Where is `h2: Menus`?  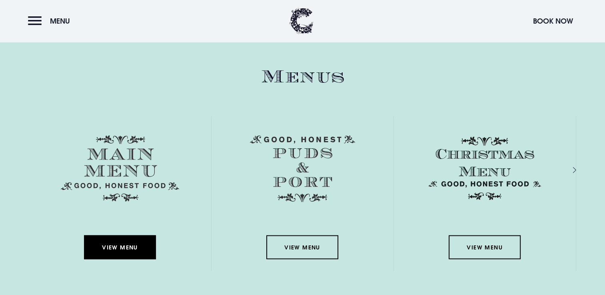
h2: Menus is located at coordinates (303, 77).